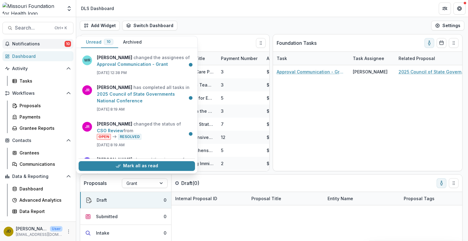 This screenshot has width=468, height=241. Describe the element at coordinates (286, 163) in the screenshot. I see `div: $46,609.00` at that location.